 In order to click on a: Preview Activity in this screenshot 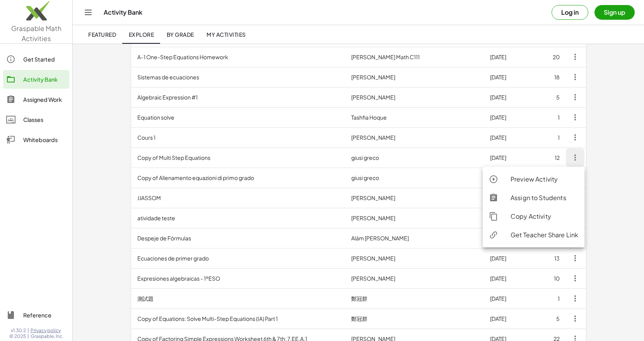, I will do `click(533, 179)`.